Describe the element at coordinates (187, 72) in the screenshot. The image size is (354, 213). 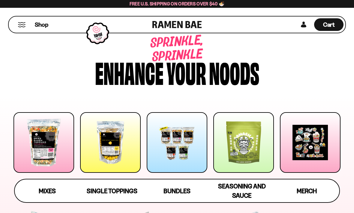
I see `div: your` at that location.